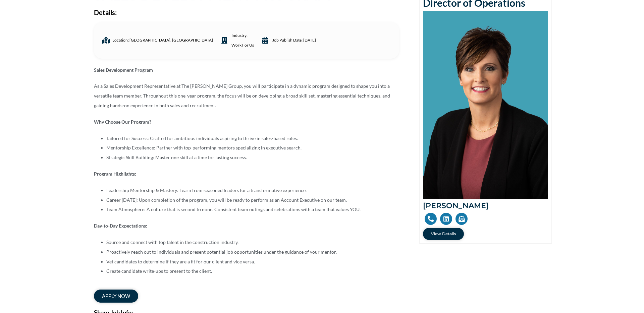 This screenshot has width=644, height=313. Describe the element at coordinates (242, 41) in the screenshot. I see `span: industry:` at that location.